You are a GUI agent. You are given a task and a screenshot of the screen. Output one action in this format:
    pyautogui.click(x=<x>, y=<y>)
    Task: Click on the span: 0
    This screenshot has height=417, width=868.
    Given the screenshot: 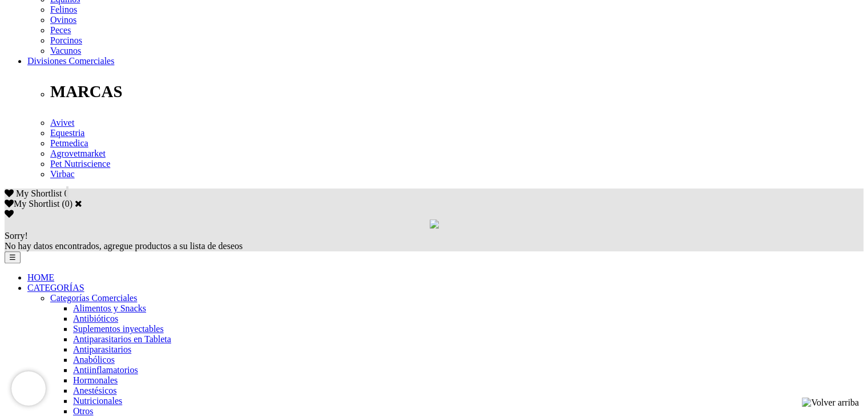 What is the action you would take?
    pyautogui.click(x=66, y=193)
    